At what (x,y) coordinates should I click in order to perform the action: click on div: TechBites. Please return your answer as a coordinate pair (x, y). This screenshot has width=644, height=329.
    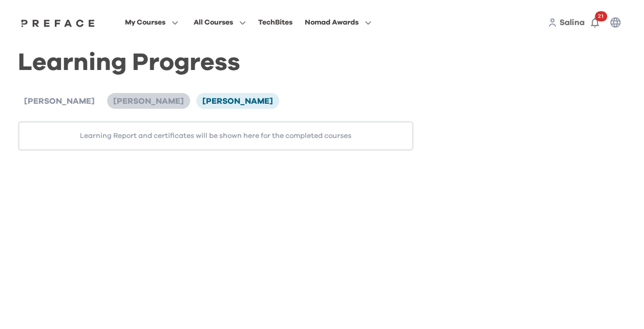
    Looking at the image, I should click on (275, 22).